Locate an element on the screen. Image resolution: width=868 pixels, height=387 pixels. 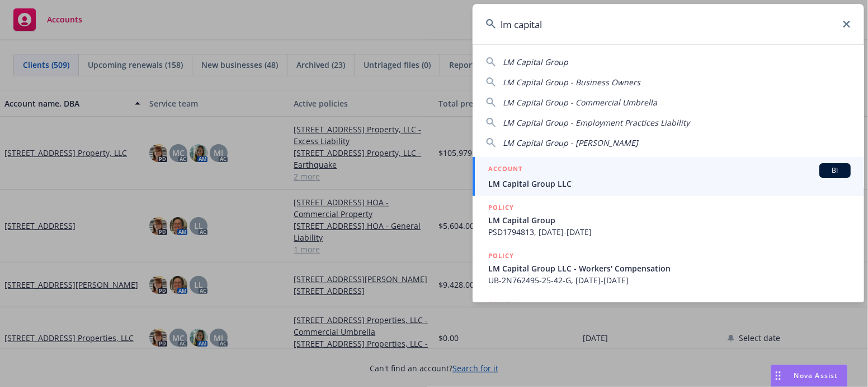
a: ACCOUNTBILM Capital Group LLC is located at coordinates (669, 176).